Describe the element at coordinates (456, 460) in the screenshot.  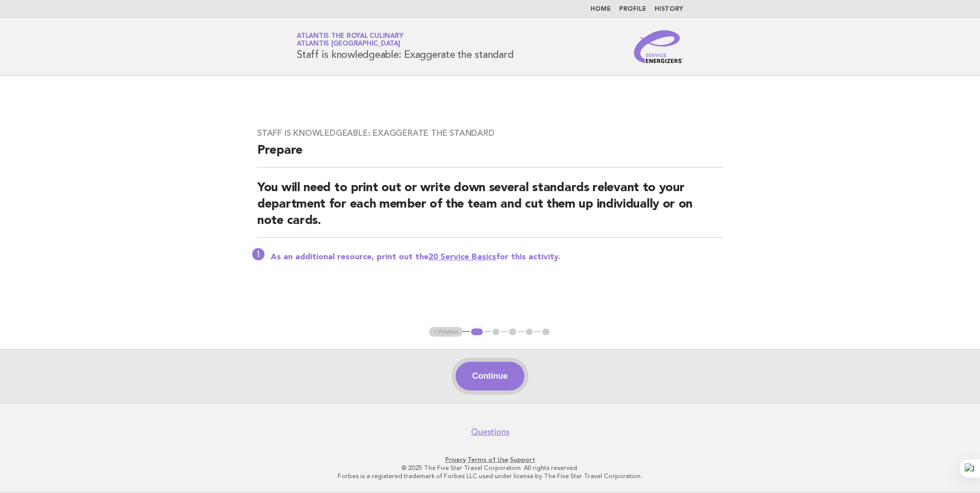
I see `a: Privacy` at that location.